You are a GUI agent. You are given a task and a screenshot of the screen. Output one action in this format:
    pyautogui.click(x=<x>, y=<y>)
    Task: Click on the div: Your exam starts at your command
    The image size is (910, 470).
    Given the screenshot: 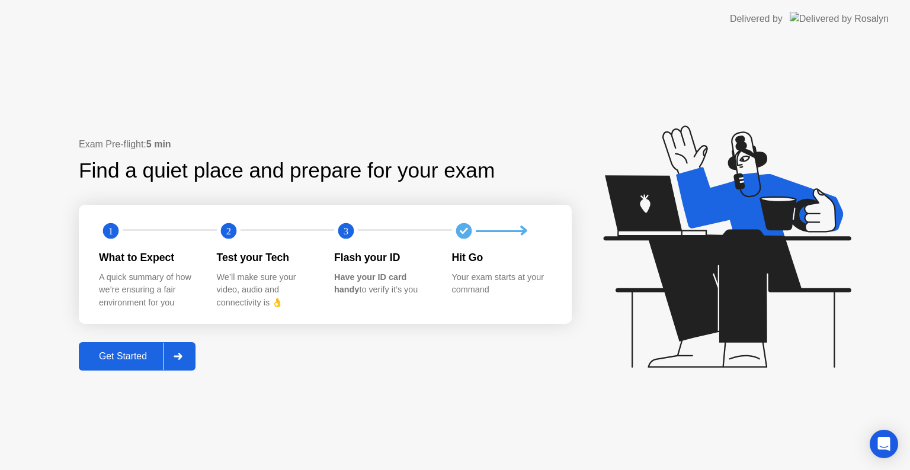 What is the action you would take?
    pyautogui.click(x=501, y=284)
    